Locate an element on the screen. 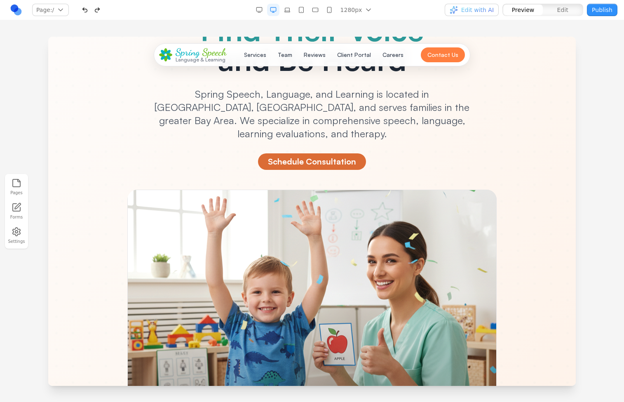 The image size is (624, 402). span: Edit is located at coordinates (563, 10).